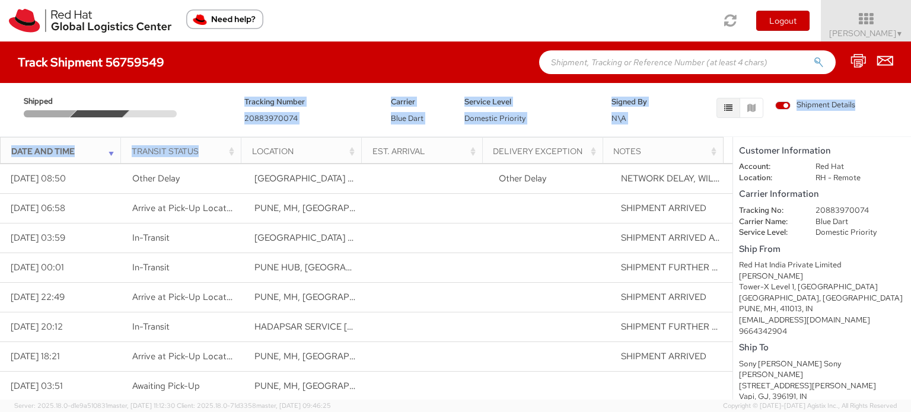  What do you see at coordinates (822, 194) in the screenshot?
I see `h5: Carrier Information` at bounding box center [822, 194].